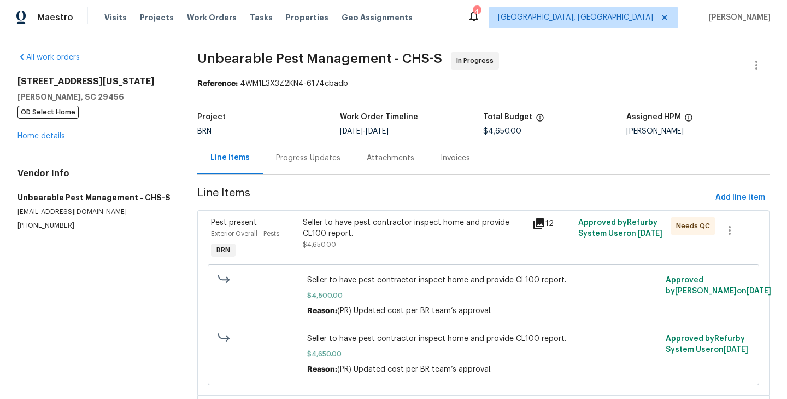 The height and width of the screenshot is (399, 787). I want to click on a: Home details, so click(41, 136).